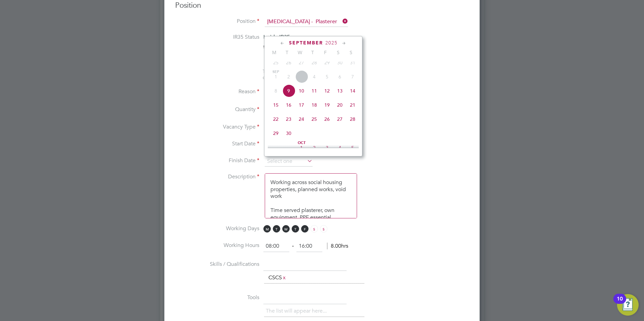 The image size is (644, 321). Describe the element at coordinates (301, 105) in the screenshot. I see `span: 17` at that location.